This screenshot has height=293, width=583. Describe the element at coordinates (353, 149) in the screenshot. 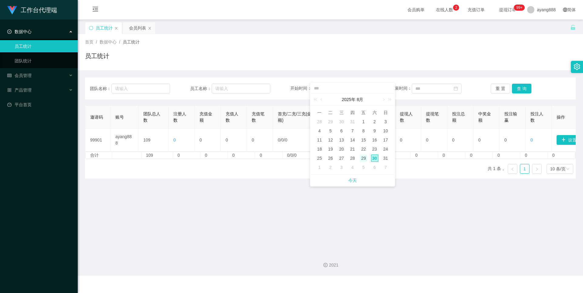

I see `div: 21` at that location.